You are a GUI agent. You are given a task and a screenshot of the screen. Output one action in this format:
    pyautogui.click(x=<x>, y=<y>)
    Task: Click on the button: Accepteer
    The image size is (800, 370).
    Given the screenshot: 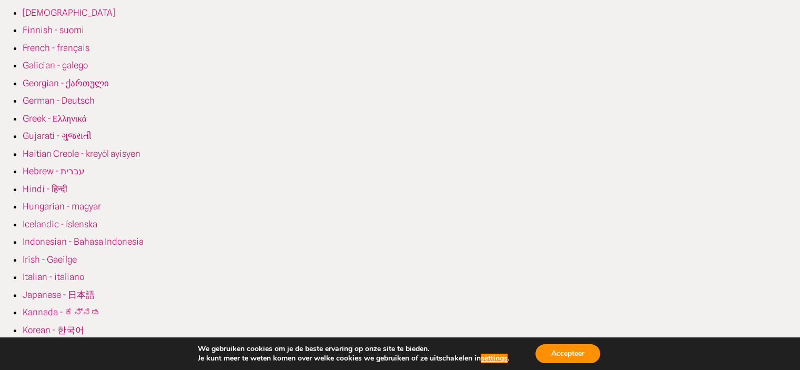 What is the action you would take?
    pyautogui.click(x=567, y=353)
    